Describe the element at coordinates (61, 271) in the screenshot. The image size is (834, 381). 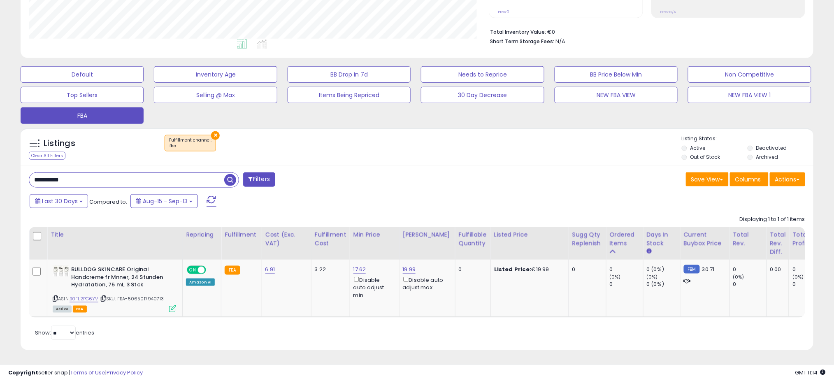
I see `img: 410FW5Vg39L._SL40_.jpg` at that location.